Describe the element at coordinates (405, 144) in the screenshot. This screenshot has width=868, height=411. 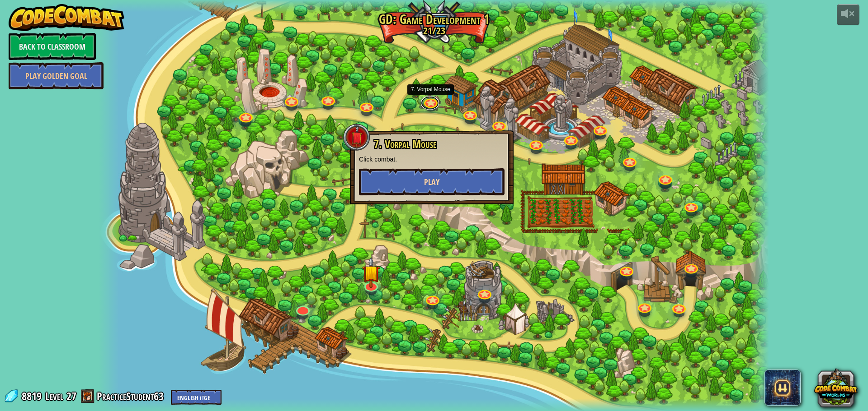
I see `span: 7. Vorpal Mouse` at that location.